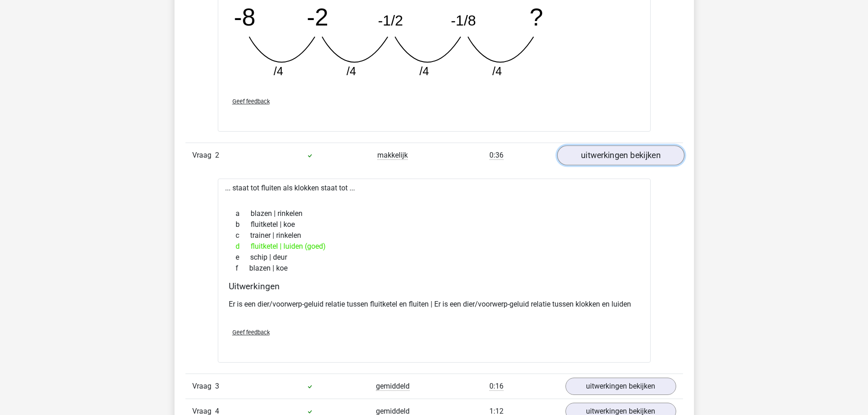 The height and width of the screenshot is (415, 868). I want to click on h4: Uitwerkingen, so click(434, 286).